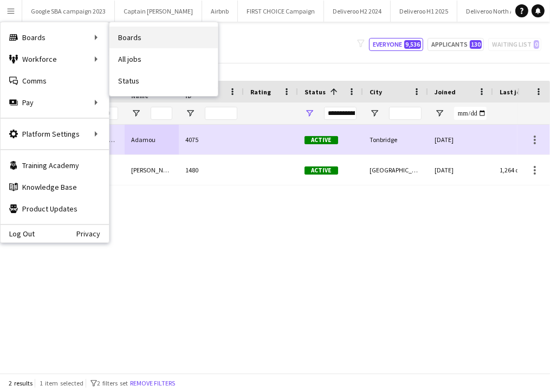 This screenshot has height=392, width=550. What do you see at coordinates (162, 113) in the screenshot?
I see `input: Last Name Filter Input` at bounding box center [162, 113].